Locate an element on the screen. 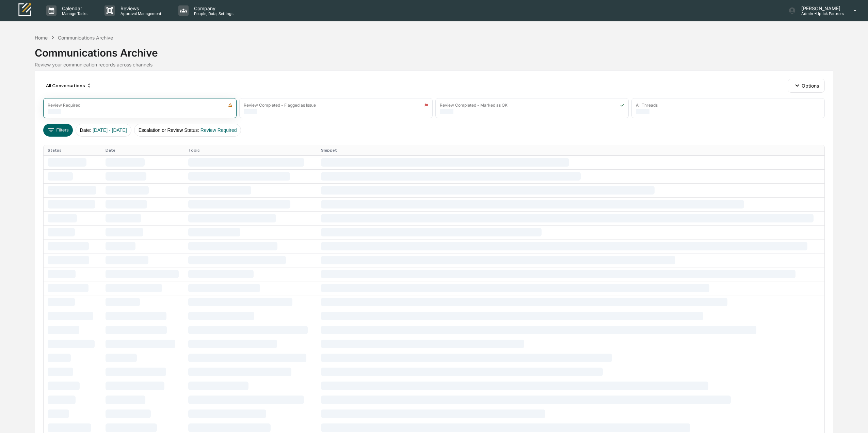 The image size is (868, 433). div: Home is located at coordinates (41, 37).